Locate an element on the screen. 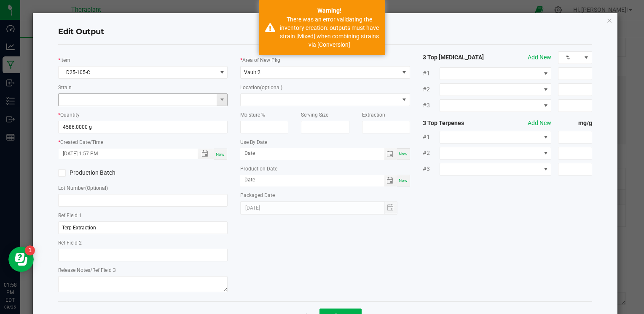 Image resolution: width=644 pixels, height=314 pixels. label: Created Date/Time is located at coordinates (82, 142).